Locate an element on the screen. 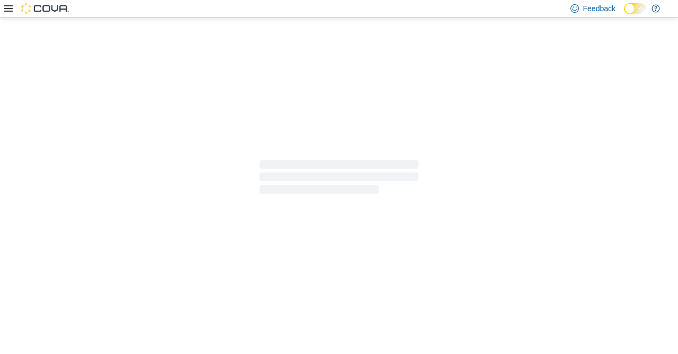 Image resolution: width=678 pixels, height=354 pixels. span: Loading is located at coordinates (339, 179).